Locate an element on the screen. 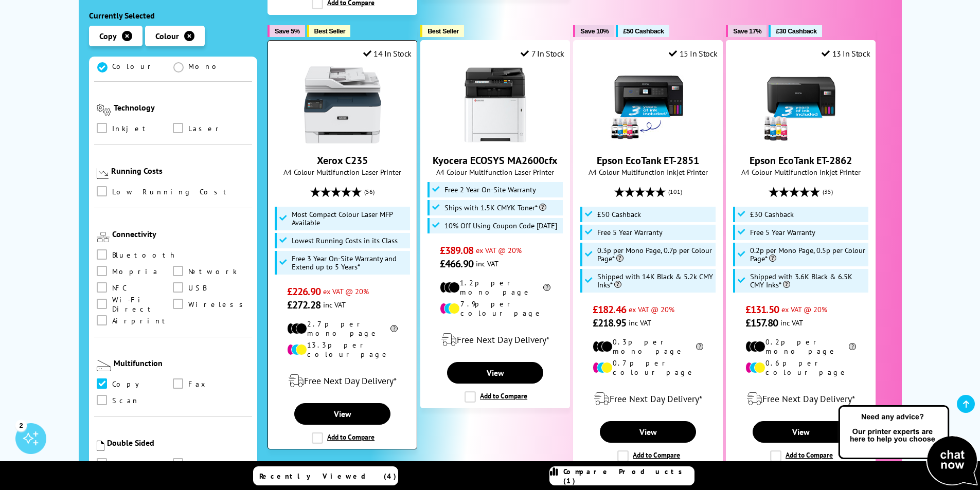 This screenshot has width=980, height=490. span: 0.3p per Mono Page, 0.7p per Colour Page* is located at coordinates (656, 255).